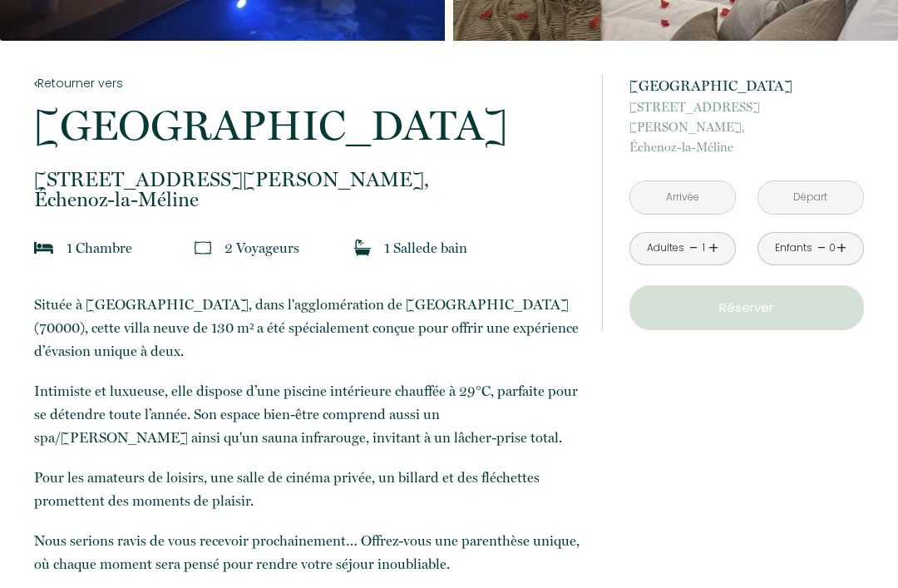 This screenshot has height=588, width=898. I want to click on div: 0, so click(833, 248).